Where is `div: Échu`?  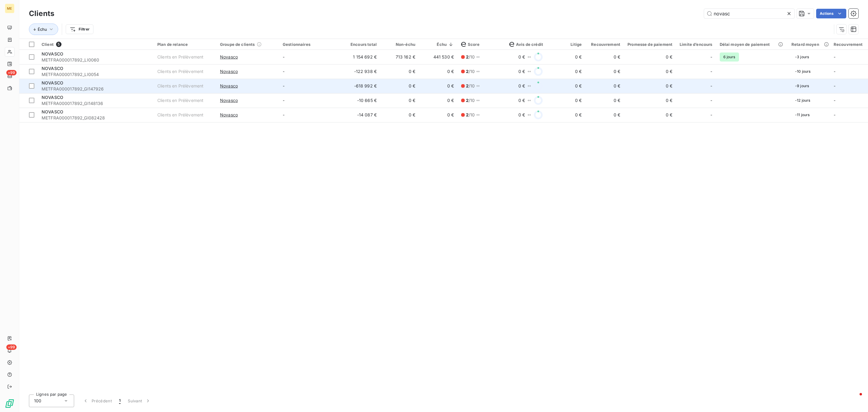
div: Échu is located at coordinates (438, 44).